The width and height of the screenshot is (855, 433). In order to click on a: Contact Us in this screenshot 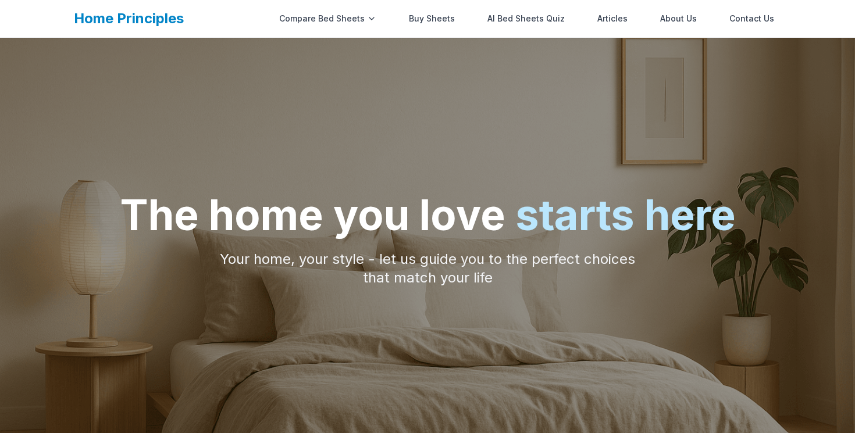, I will do `click(751, 19)`.